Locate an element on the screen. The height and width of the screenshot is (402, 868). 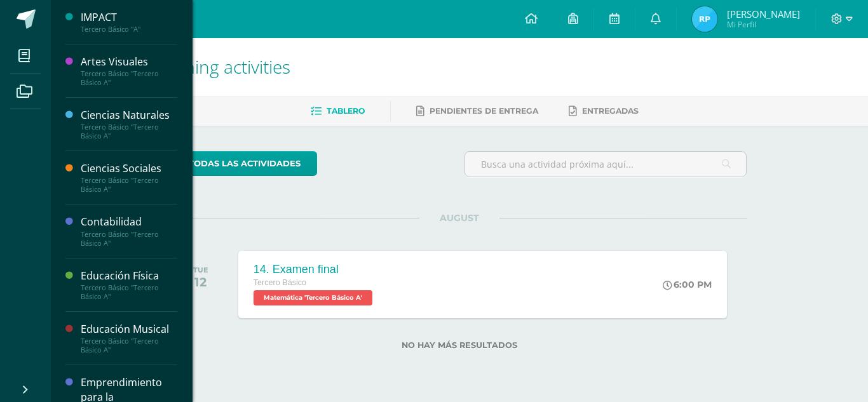
div: Artes Visuales is located at coordinates (129, 61).